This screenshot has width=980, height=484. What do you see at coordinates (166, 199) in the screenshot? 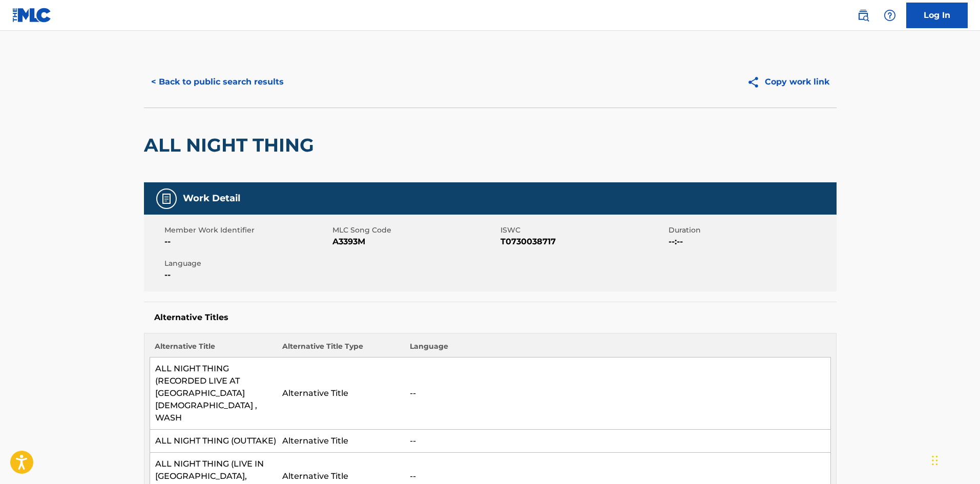
I see `img: Work Detail` at bounding box center [166, 199].